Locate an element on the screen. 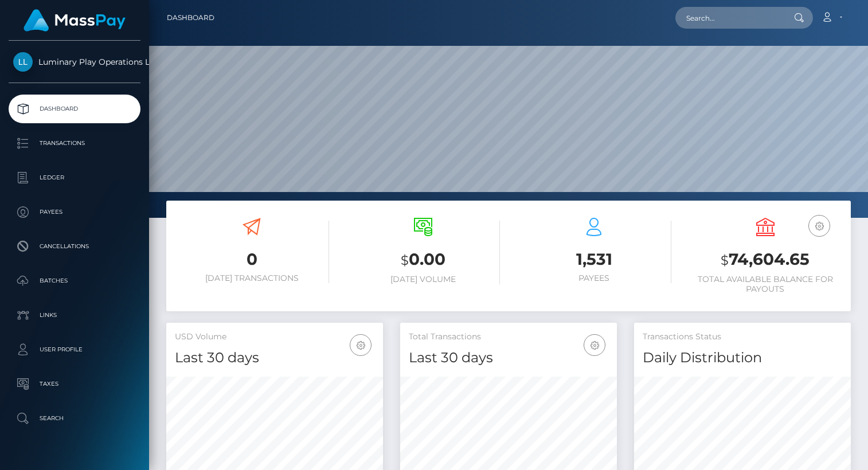 Image resolution: width=868 pixels, height=470 pixels. h4: Daily Distribution is located at coordinates (743, 357).